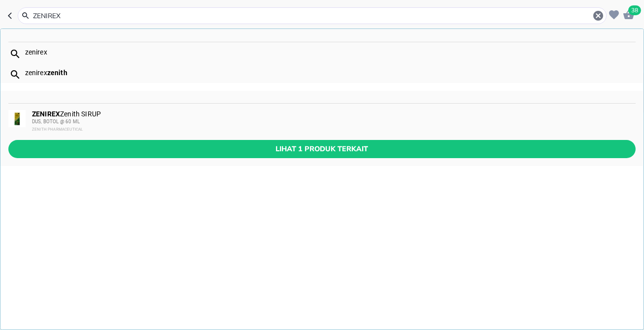  Describe the element at coordinates (57, 129) in the screenshot. I see `span: ZENITH PHARMACEUTICAL` at that location.